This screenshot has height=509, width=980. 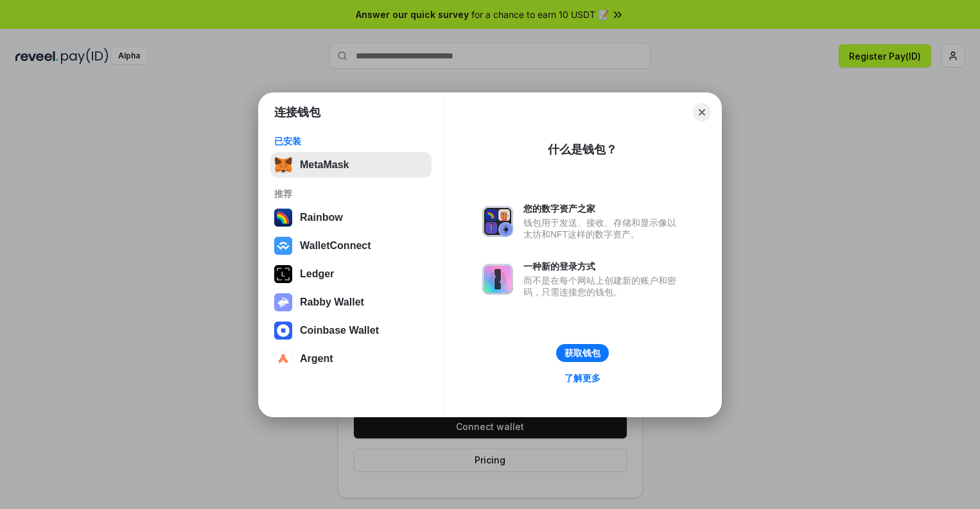 What do you see at coordinates (332, 302) in the screenshot?
I see `div: Rabby Wallet` at bounding box center [332, 302].